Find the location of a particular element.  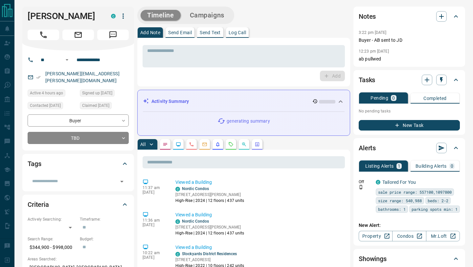

p: All is located at coordinates (143, 144).